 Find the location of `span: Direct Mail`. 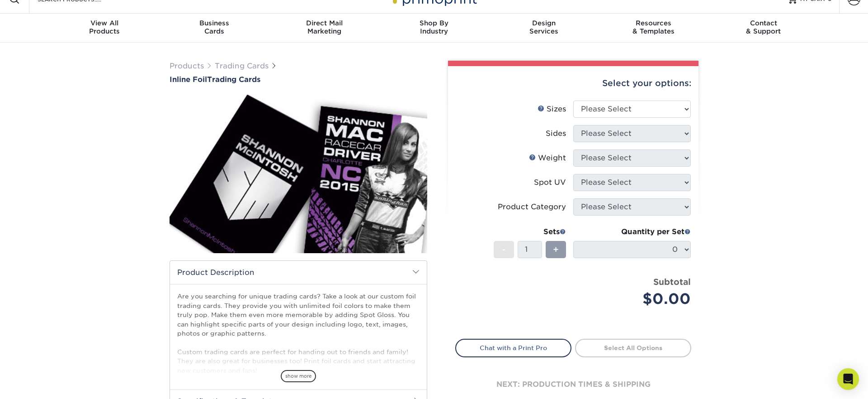

span: Direct Mail is located at coordinates (324, 23).